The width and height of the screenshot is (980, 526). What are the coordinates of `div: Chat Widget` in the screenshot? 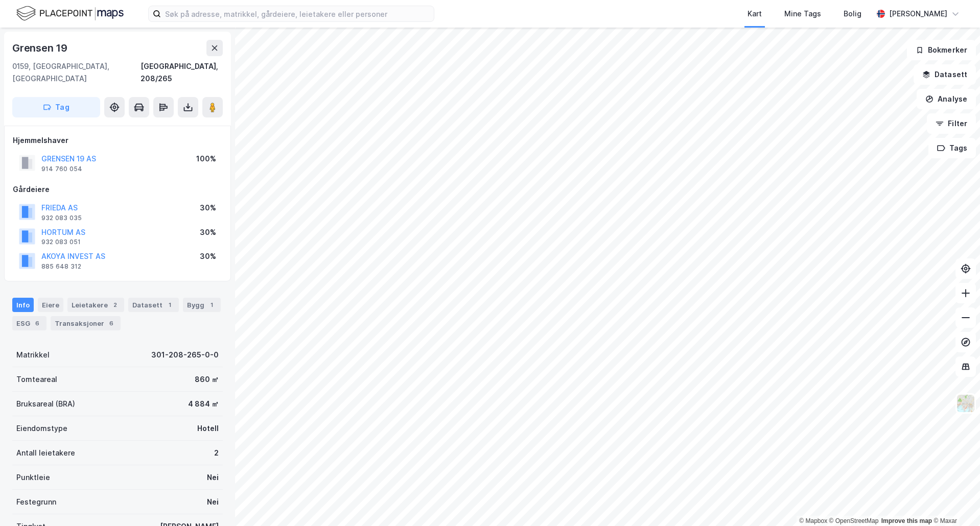 It's located at (954, 501).